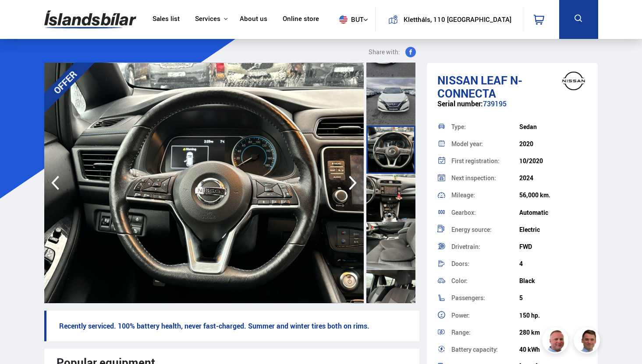 The height and width of the screenshot is (364, 642). What do you see at coordinates (531, 161) in the screenshot?
I see `font: 10/2020` at bounding box center [531, 161].